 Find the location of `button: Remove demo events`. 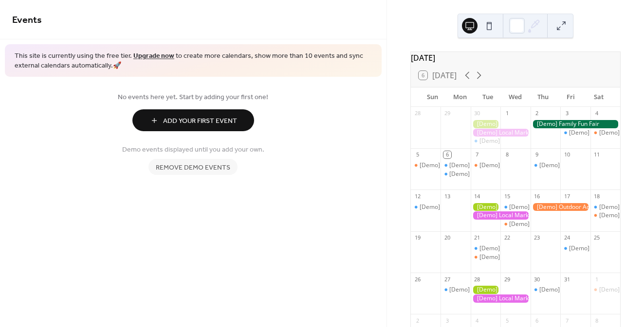

button: Remove demo events is located at coordinates (193, 167).